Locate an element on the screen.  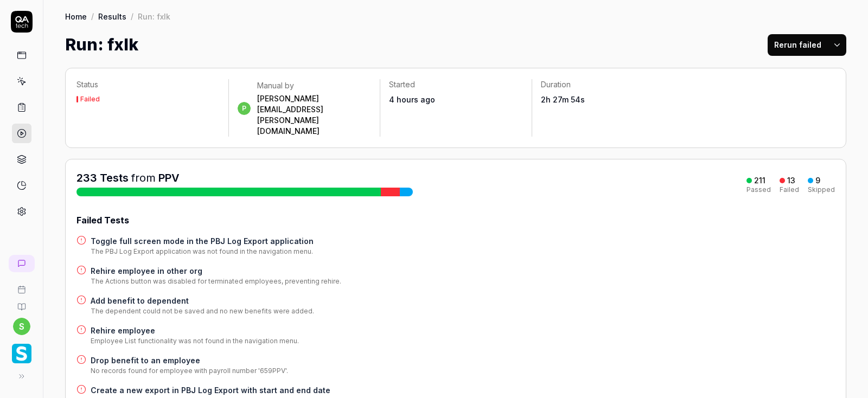
button: Rerun failed is located at coordinates (798, 45).